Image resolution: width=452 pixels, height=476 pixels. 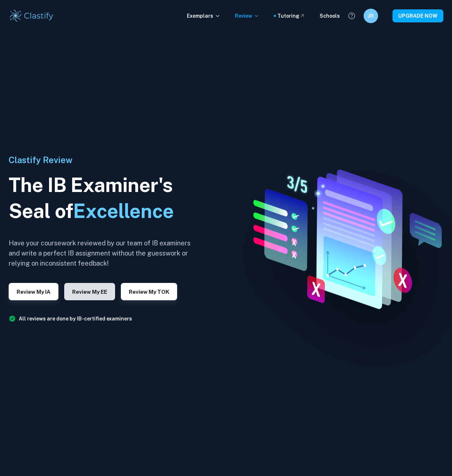 What do you see at coordinates (344, 237) in the screenshot?
I see `img: IA Review hero` at bounding box center [344, 237].